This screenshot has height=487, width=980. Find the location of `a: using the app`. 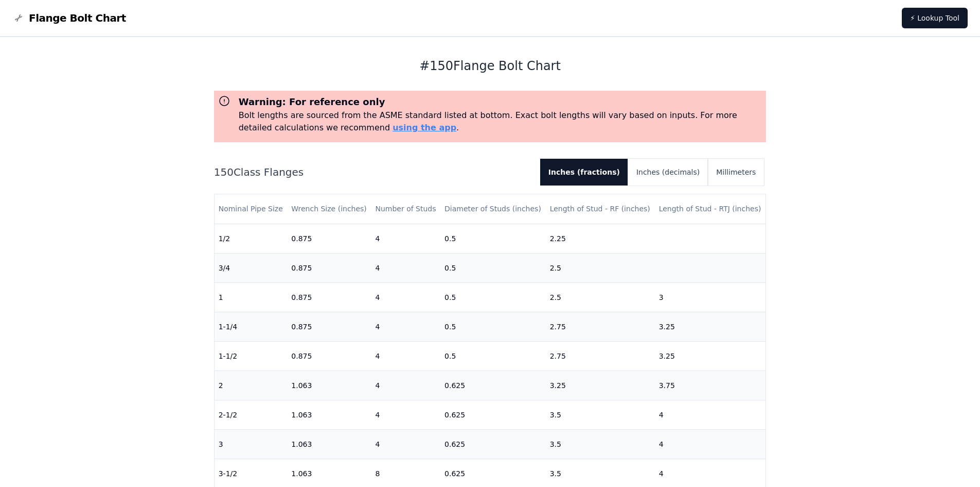

a: using the app is located at coordinates (424, 128).